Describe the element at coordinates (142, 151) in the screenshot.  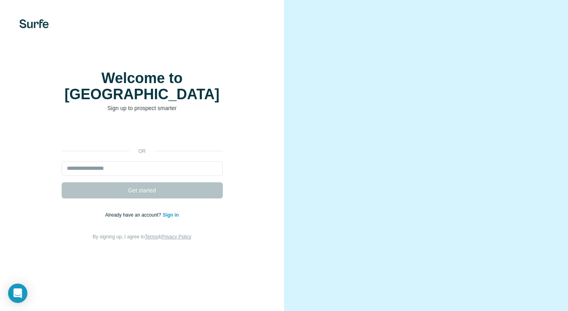
I see `p: or` at that location.